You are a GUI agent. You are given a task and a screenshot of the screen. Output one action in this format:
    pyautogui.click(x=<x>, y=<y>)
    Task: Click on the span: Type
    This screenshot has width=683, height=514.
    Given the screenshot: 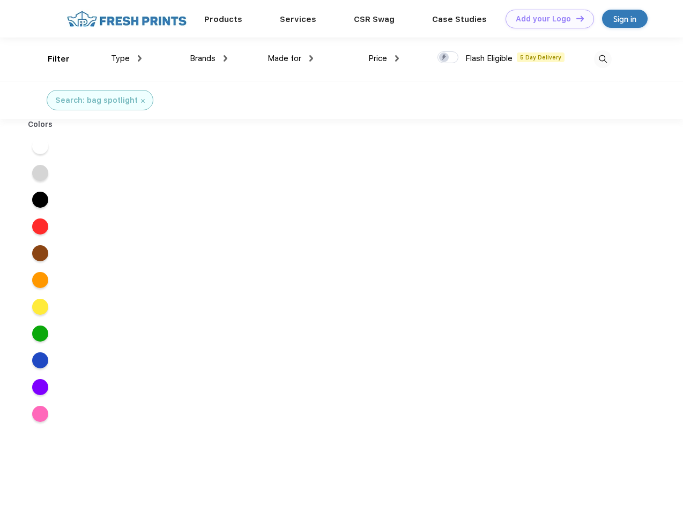 What is the action you would take?
    pyautogui.click(x=120, y=58)
    